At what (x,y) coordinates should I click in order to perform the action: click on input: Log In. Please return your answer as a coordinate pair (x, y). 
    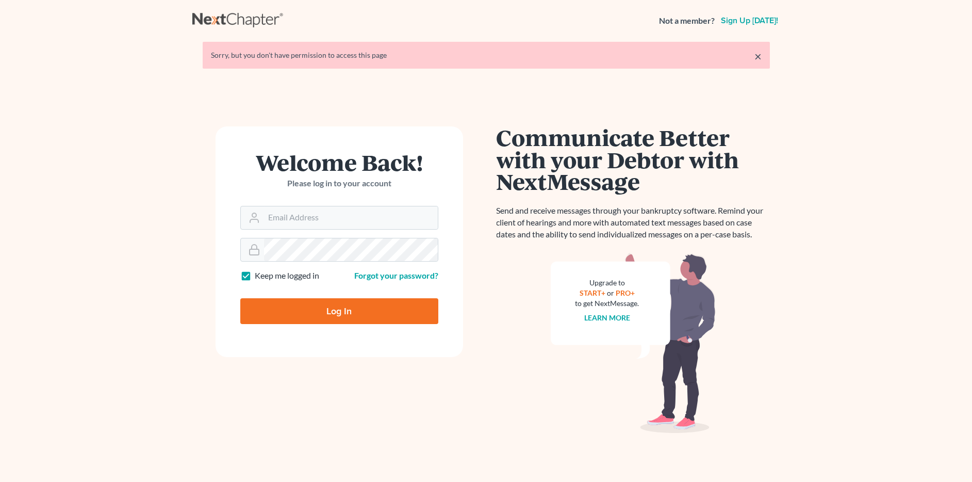
    Looking at the image, I should click on (339, 311).